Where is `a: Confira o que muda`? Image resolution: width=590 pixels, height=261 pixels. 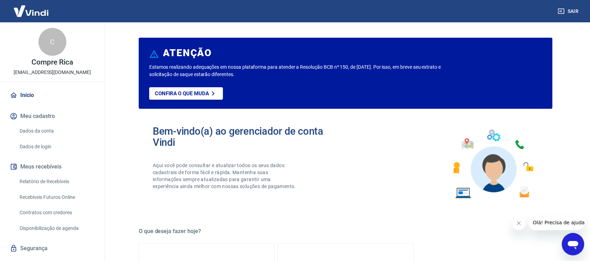
a: Confira o que muda is located at coordinates (186, 94).